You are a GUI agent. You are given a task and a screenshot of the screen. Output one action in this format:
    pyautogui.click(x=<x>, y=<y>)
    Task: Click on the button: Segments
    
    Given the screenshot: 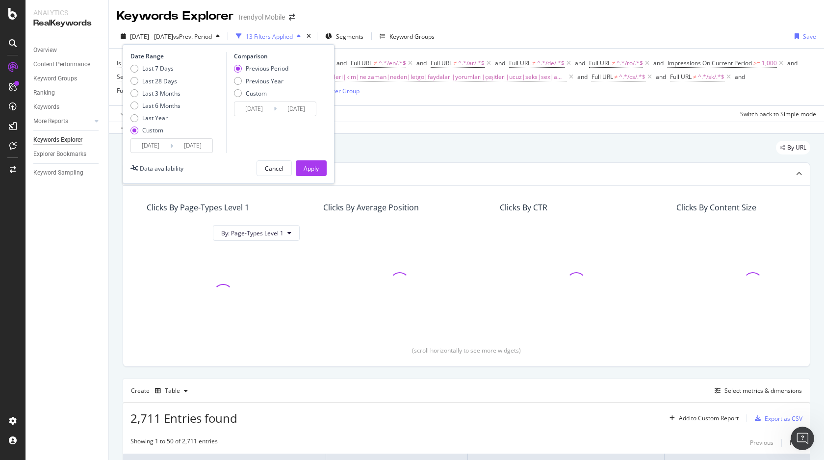 What is the action you would take?
    pyautogui.click(x=344, y=36)
    